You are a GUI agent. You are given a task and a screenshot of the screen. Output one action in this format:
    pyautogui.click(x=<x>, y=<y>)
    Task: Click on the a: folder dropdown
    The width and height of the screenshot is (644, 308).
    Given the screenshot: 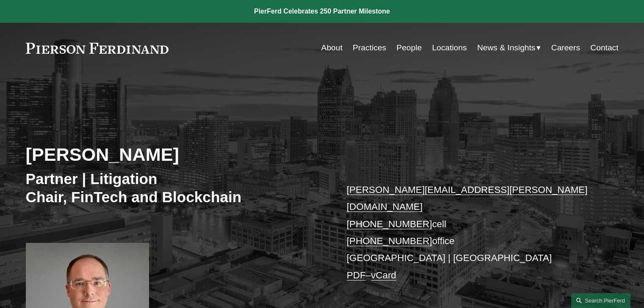 What is the action you would take?
    pyautogui.click(x=509, y=48)
    